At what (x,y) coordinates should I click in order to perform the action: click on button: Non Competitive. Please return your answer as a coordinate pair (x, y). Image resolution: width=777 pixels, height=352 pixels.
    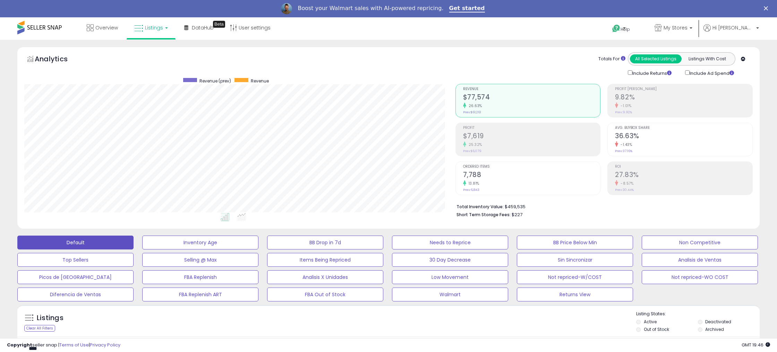
    Looking at the image, I should click on (700, 243).